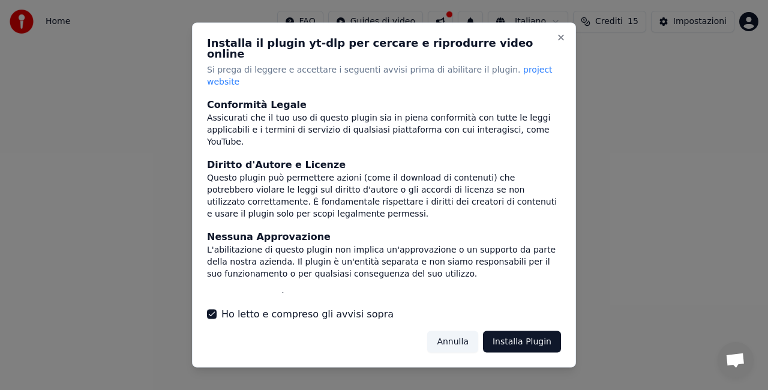  I want to click on p: Si prega di leggere e accettare i seguenti avvisi prima di abilitare il plugin., so click(384, 76).